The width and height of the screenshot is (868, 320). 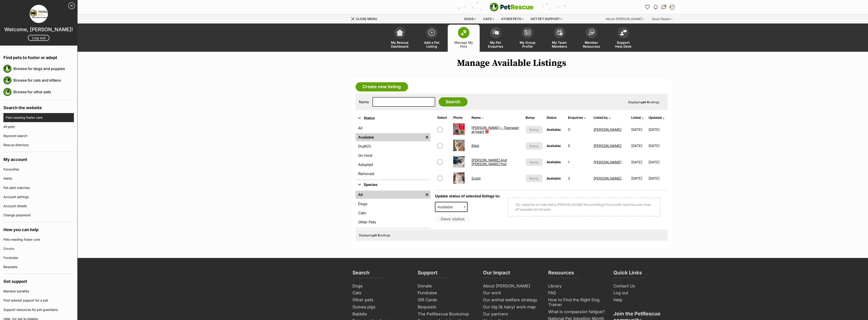 I want to click on span: Support Help Desk, so click(x=624, y=44).